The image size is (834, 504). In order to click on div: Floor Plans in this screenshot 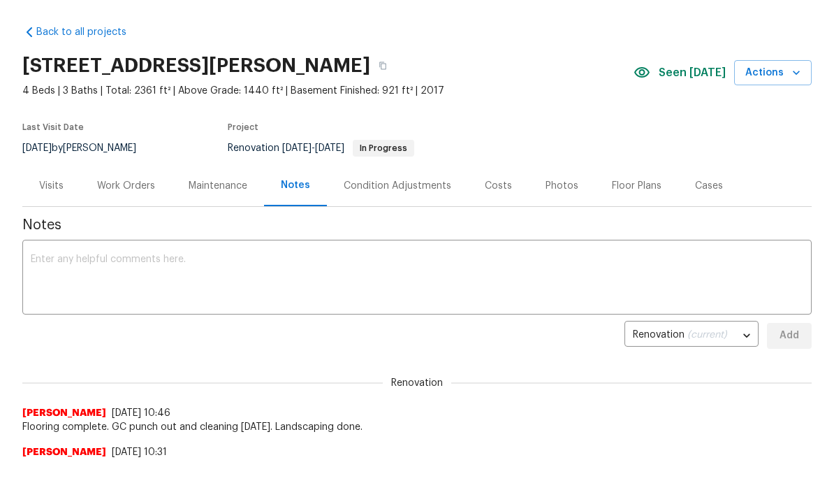, I will do `click(637, 186)`.